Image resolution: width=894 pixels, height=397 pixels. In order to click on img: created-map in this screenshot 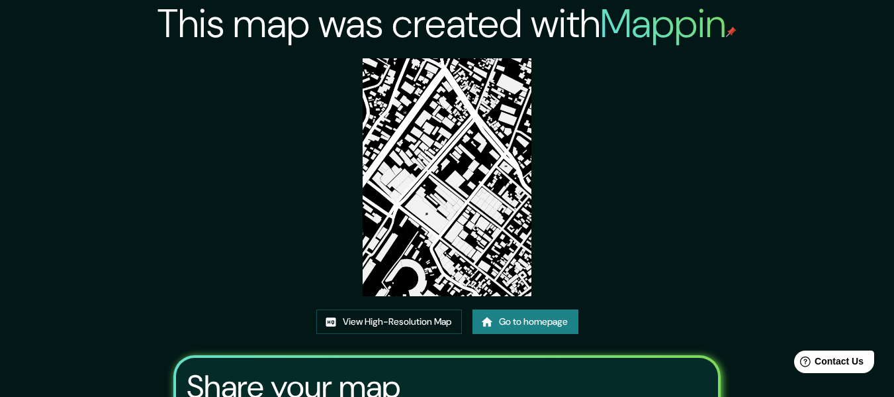, I will do `click(447, 177)`.